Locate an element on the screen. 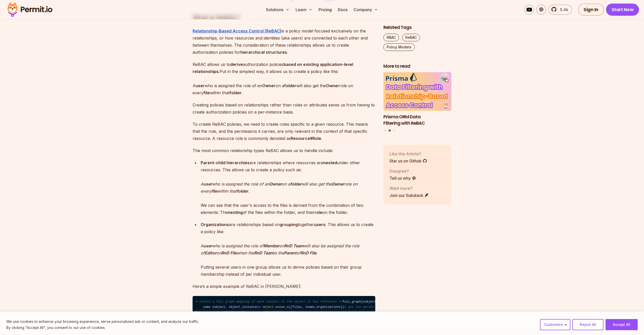 The width and height of the screenshot is (644, 335). button: Solutions is located at coordinates (277, 10).